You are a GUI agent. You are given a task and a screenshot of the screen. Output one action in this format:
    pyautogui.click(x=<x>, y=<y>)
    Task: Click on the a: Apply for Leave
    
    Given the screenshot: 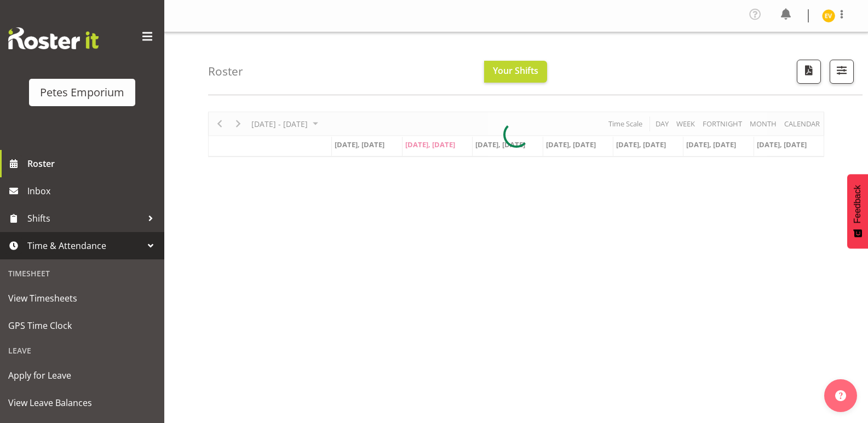 What is the action you would take?
    pyautogui.click(x=82, y=375)
    